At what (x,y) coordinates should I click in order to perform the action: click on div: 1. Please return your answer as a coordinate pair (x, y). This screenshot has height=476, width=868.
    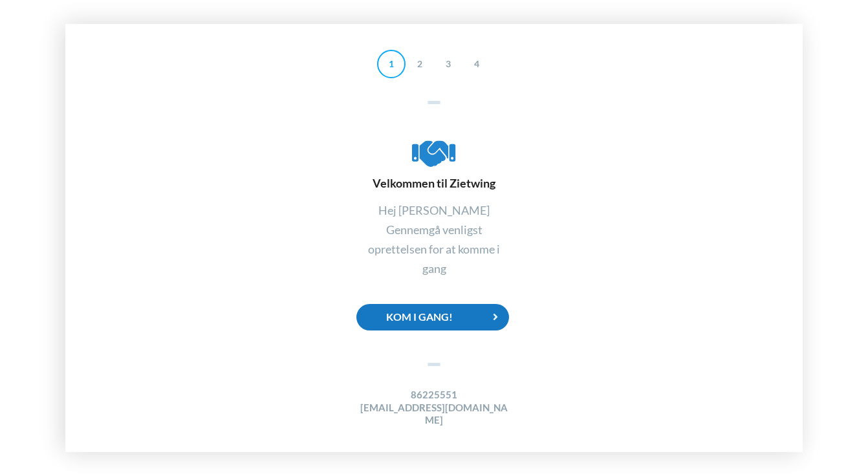
    Looking at the image, I should click on (391, 64).